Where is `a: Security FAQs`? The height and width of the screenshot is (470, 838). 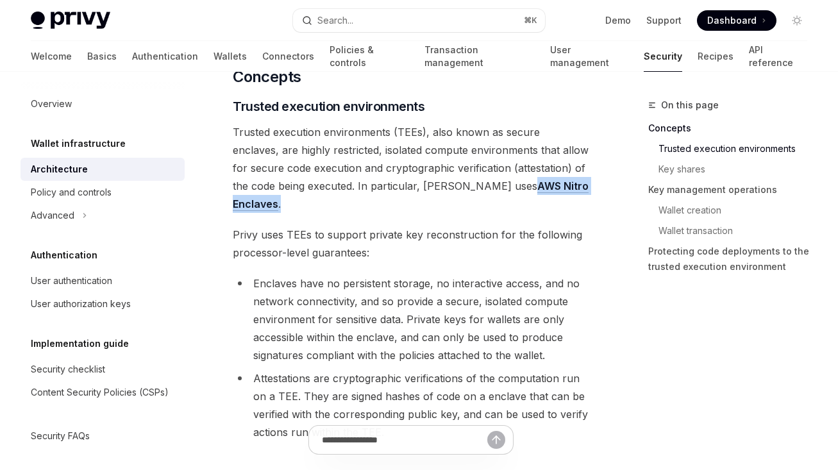
a: Security FAQs is located at coordinates (103, 436).